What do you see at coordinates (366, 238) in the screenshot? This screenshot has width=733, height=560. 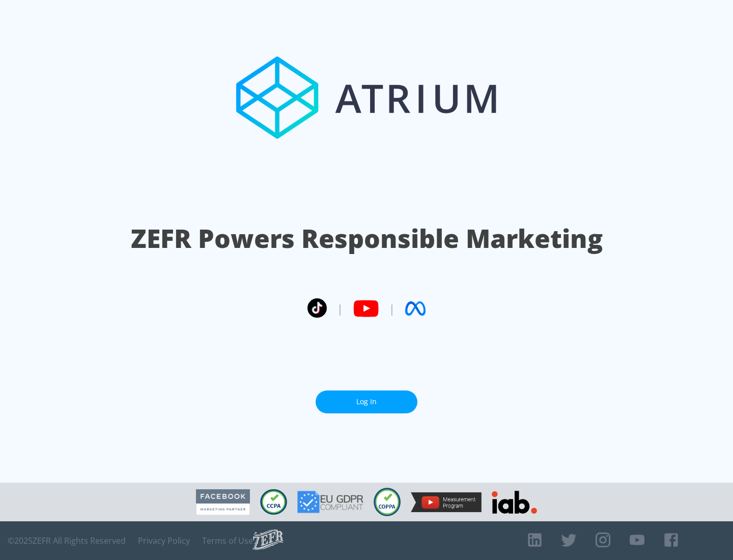 I see `h1: ZEFR Powers Responsible Marketing` at bounding box center [366, 238].